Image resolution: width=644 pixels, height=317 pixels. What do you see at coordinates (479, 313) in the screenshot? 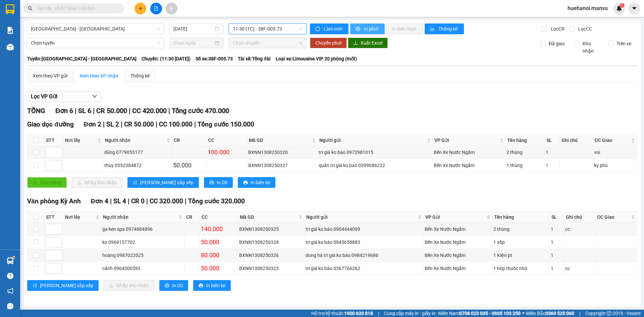
I see `span: Miền Nam` at bounding box center [479, 313].